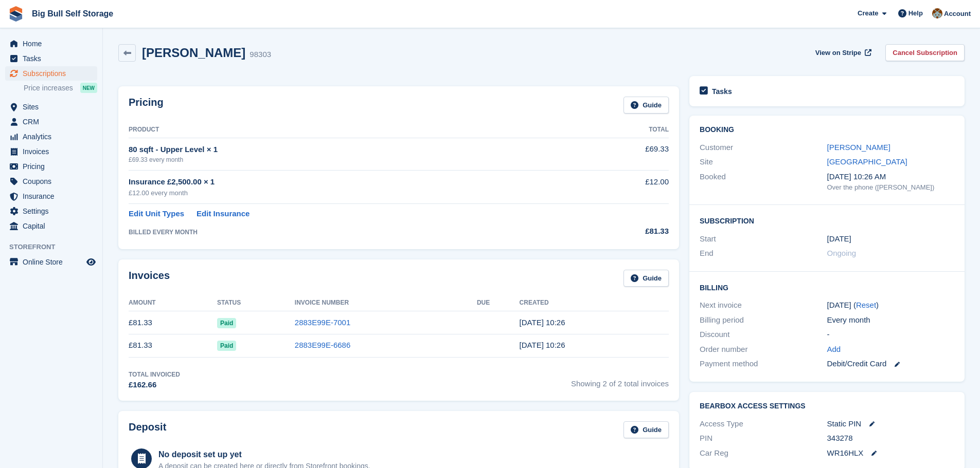 This screenshot has height=468, width=980. Describe the element at coordinates (763, 349) in the screenshot. I see `div: Order number` at that location.